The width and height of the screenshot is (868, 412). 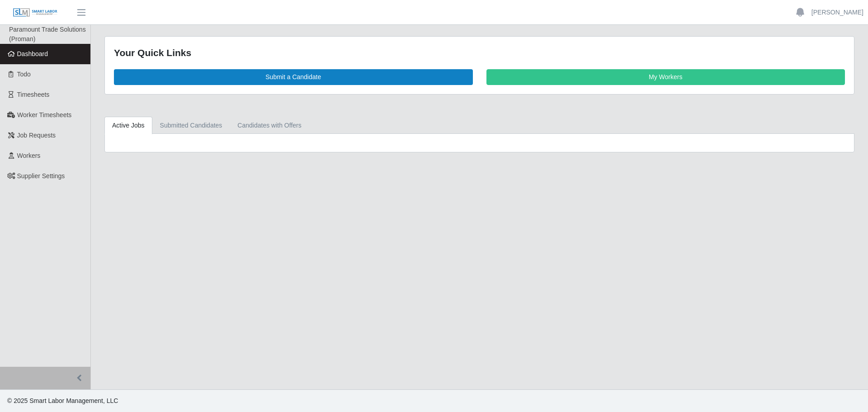 I want to click on a: Candidates with Offers, so click(x=269, y=126).